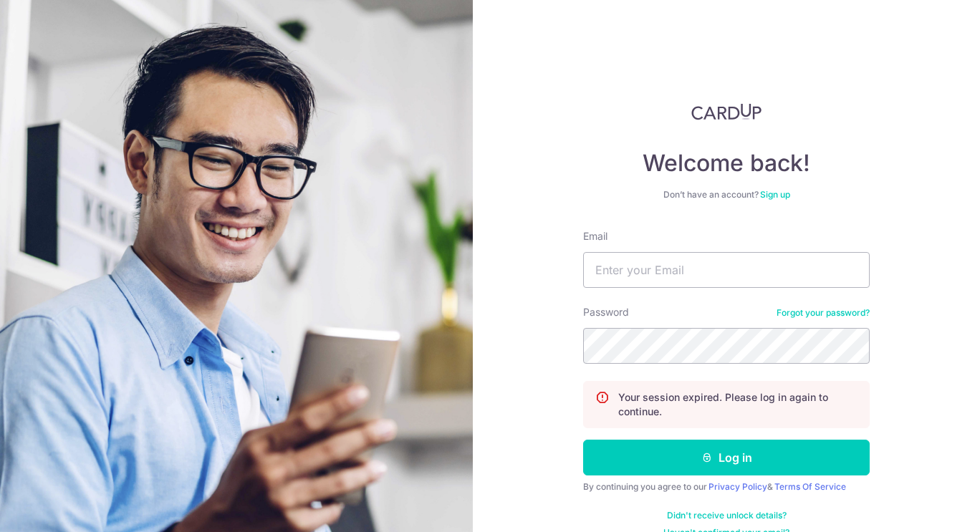 The width and height of the screenshot is (980, 532). I want to click on div: By continuing you agree to our &, so click(726, 487).